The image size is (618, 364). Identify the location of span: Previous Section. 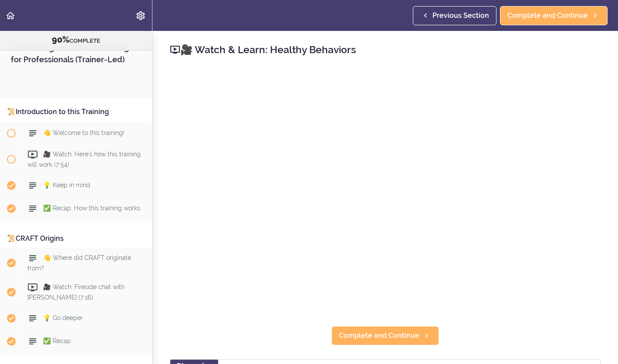
(460, 16).